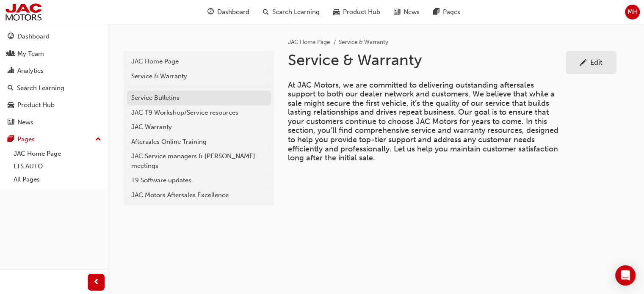 Image resolution: width=644 pixels, height=294 pixels. What do you see at coordinates (363, 42) in the screenshot?
I see `li: Service & Warranty` at bounding box center [363, 42].